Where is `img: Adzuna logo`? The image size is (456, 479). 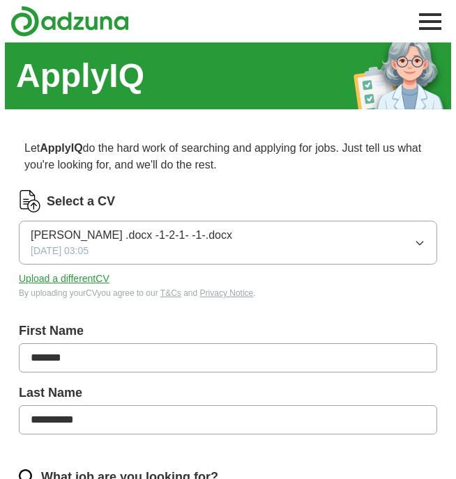 img: Adzuna logo is located at coordinates (70, 21).